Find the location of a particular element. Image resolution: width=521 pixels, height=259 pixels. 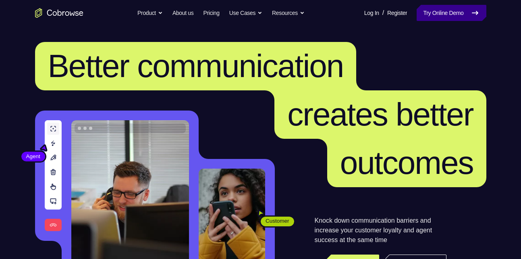

a: About us is located at coordinates (183, 13).